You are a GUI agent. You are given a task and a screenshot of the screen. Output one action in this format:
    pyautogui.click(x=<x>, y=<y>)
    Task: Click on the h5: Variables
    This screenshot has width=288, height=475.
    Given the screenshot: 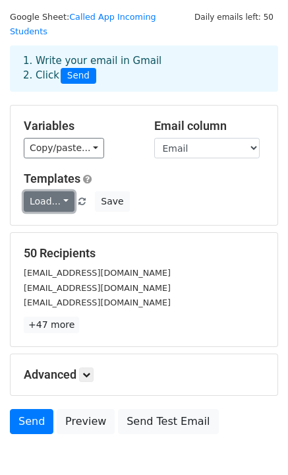 What is the action you would take?
    pyautogui.click(x=79, y=126)
    